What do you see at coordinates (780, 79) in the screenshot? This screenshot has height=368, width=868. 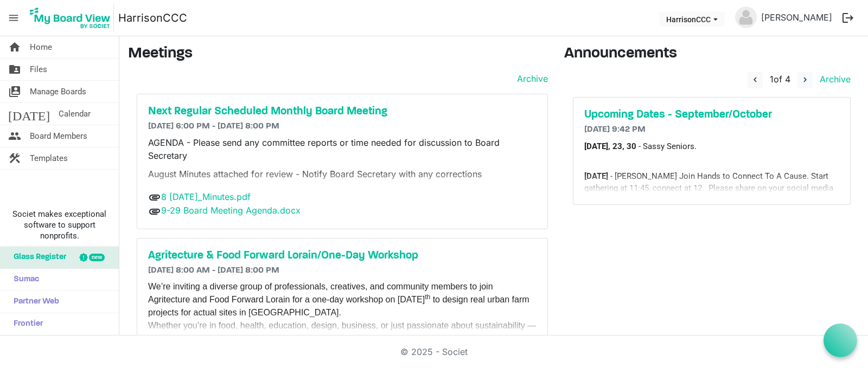 I see `span: of 4` at bounding box center [780, 79].